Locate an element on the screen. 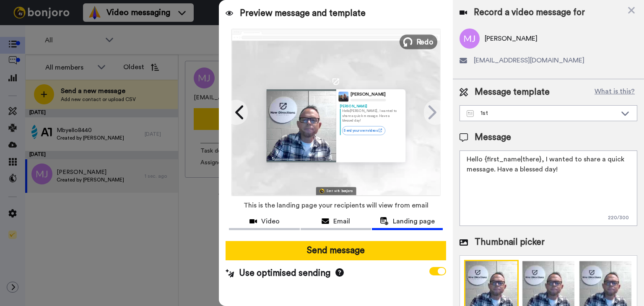 This screenshot has width=644, height=306. img: Bonjoro Logo is located at coordinates (322, 191).